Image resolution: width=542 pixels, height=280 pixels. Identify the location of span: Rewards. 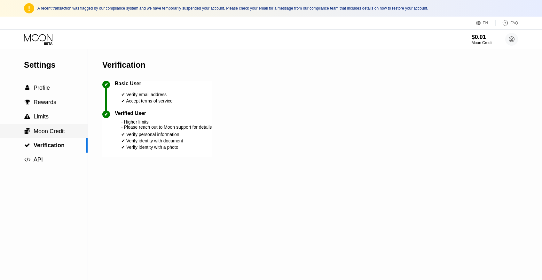
(45, 102).